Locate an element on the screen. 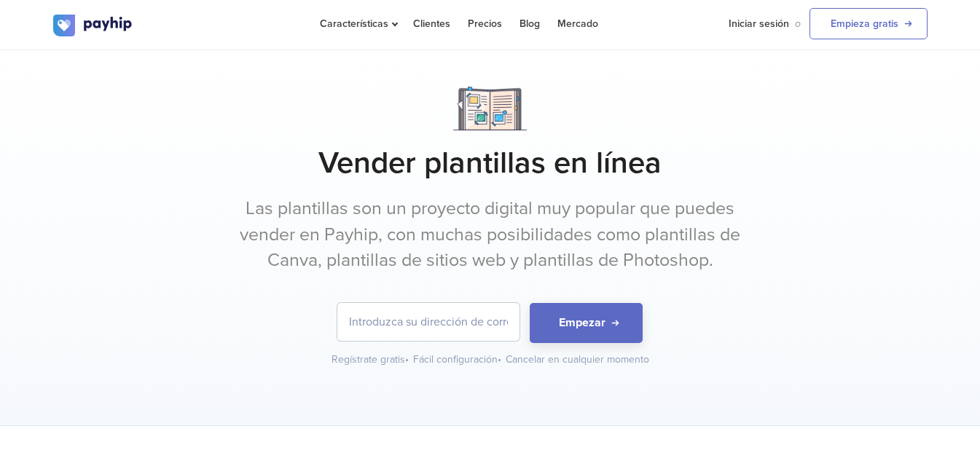 The width and height of the screenshot is (980, 461). p: Las plantillas son un proyecto digital muy popular que puedes vender en Payhip, con muchas posibi... is located at coordinates (490, 235).